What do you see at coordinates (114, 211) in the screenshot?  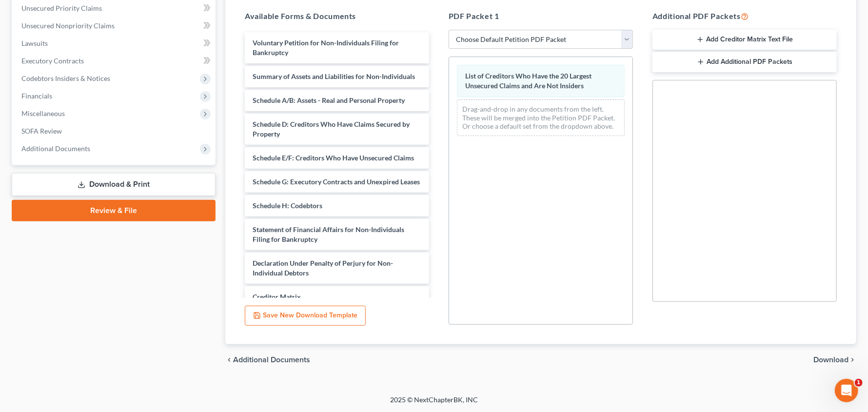 I see `a: Review & File` at bounding box center [114, 211].